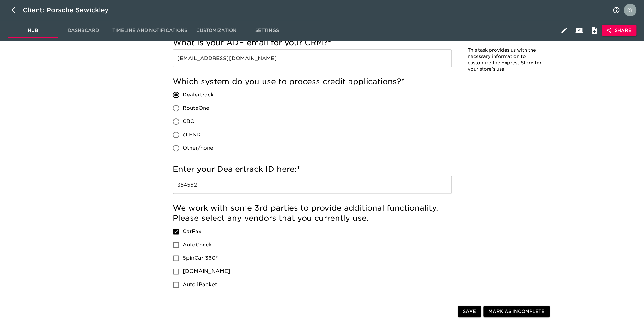 The height and width of the screenshot is (322, 644). I want to click on span: RouteOne, so click(196, 108).